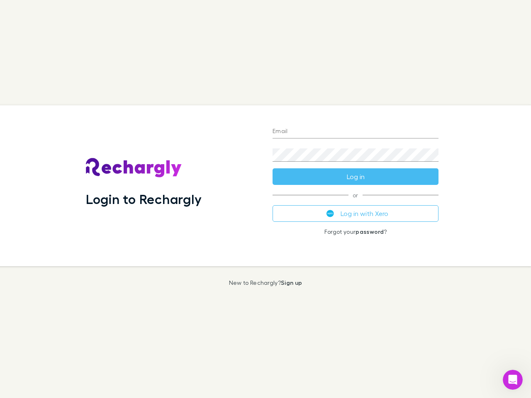  Describe the element at coordinates (134, 168) in the screenshot. I see `img: Rechargly's Logo` at that location.